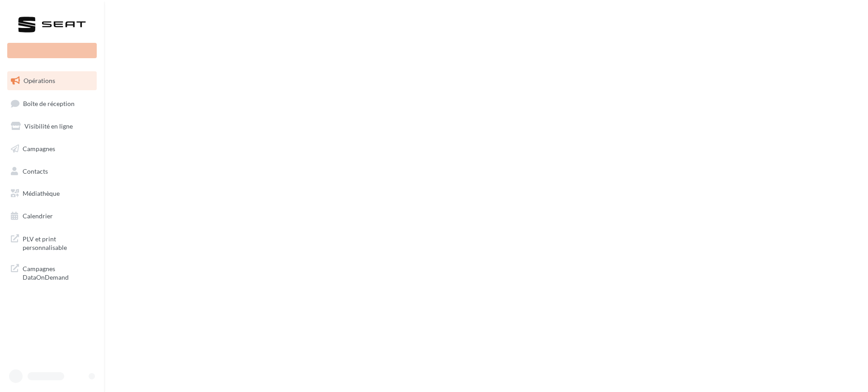 The height and width of the screenshot is (392, 868). I want to click on a: PLV et print personnalisable, so click(52, 243).